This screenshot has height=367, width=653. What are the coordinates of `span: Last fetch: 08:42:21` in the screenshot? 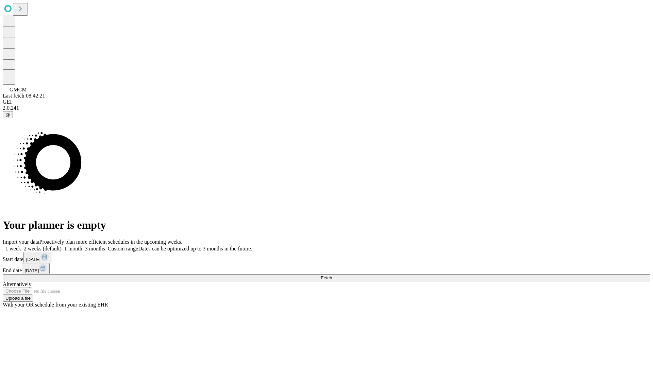 It's located at (24, 96).